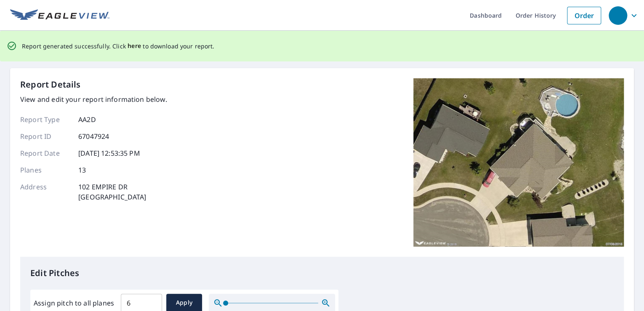  What do you see at coordinates (74, 303) in the screenshot?
I see `label: Assign pitch to all planes` at bounding box center [74, 303].